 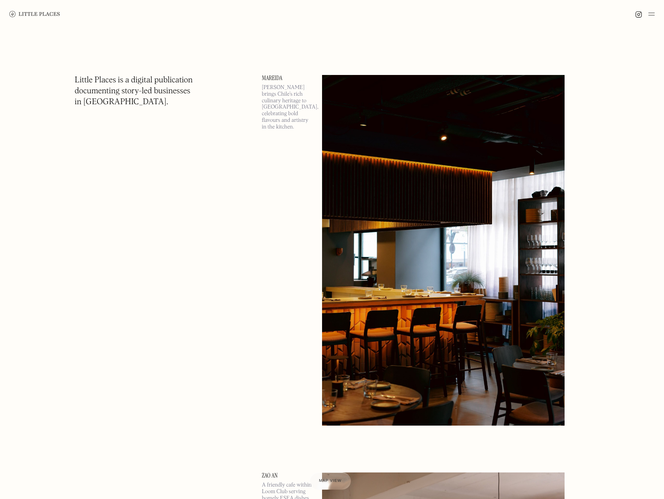 I want to click on a: Zao An, so click(x=288, y=475).